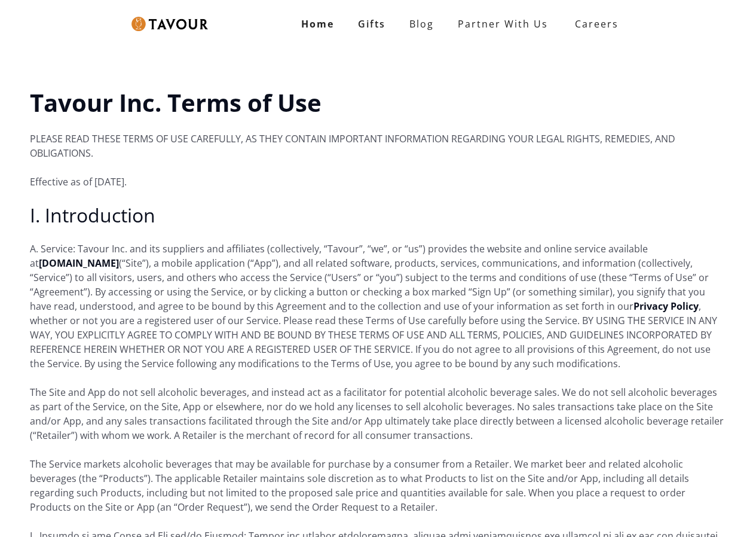  What do you see at coordinates (594, 24) in the screenshot?
I see `a: Careers` at bounding box center [594, 24].